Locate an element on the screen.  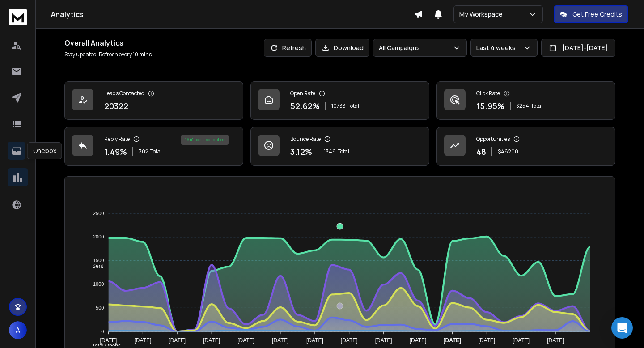
tspan: 1000 is located at coordinates (98, 284).